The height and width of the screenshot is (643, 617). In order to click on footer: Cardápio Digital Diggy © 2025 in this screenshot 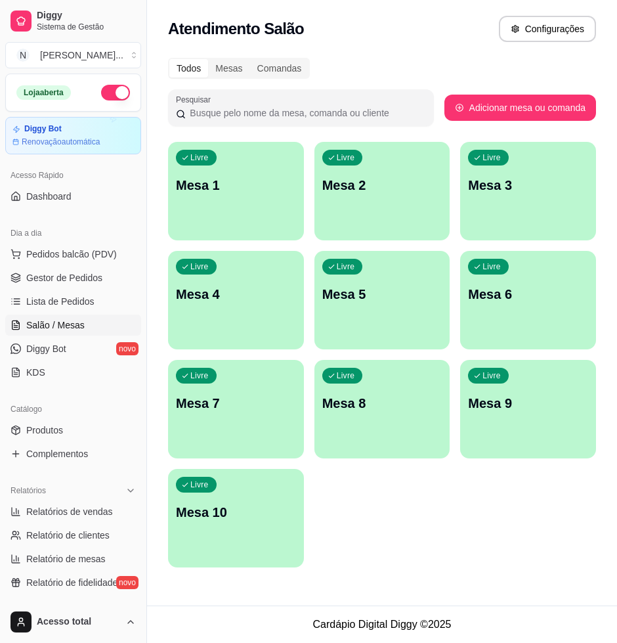, I will do `click(382, 624)`.